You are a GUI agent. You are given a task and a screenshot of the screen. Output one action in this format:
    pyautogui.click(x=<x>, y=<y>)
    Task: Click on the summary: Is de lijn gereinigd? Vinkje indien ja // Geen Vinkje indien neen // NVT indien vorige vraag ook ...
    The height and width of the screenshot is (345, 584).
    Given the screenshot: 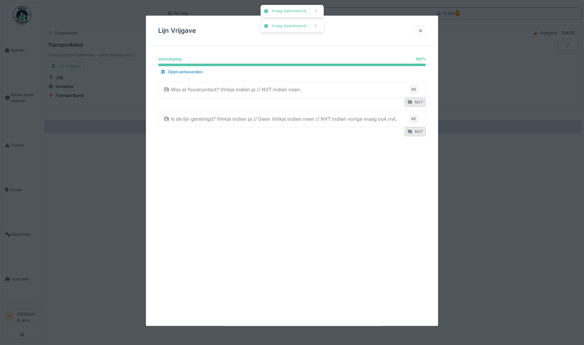 What is the action you would take?
    pyautogui.click(x=292, y=119)
    